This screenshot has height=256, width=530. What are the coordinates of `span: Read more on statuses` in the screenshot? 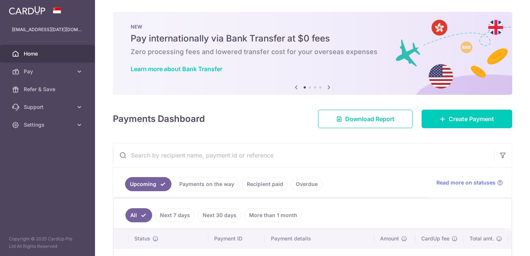 It's located at (466, 183).